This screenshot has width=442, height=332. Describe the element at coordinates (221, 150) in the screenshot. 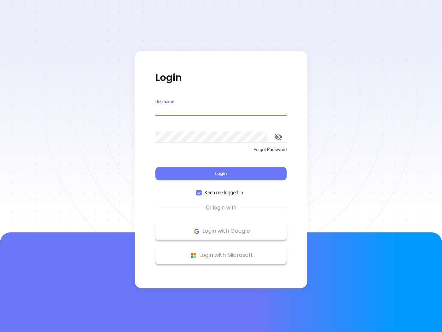

I see `p: Forgot Password` at that location.